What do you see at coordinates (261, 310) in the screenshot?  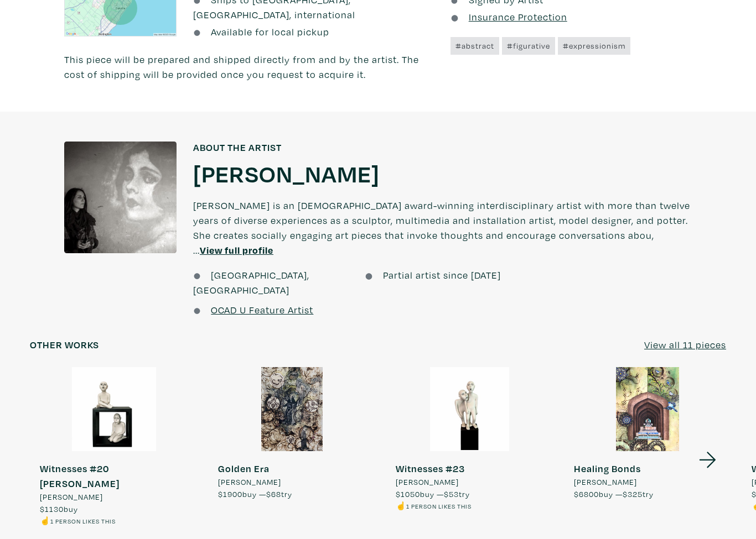 I see `a: OCAD U Feature Artist` at bounding box center [261, 310].